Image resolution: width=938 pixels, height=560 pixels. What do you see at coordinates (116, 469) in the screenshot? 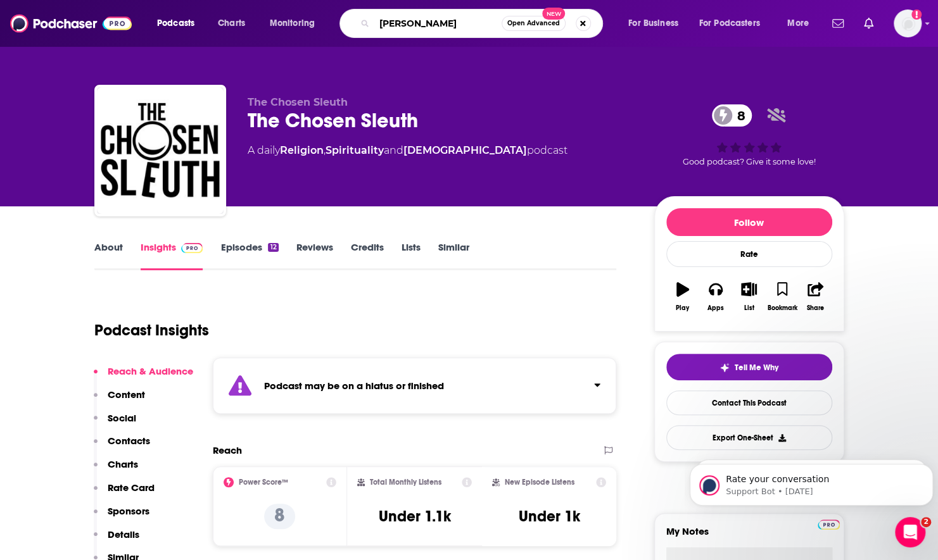
I see `button: Charts` at bounding box center [116, 469].